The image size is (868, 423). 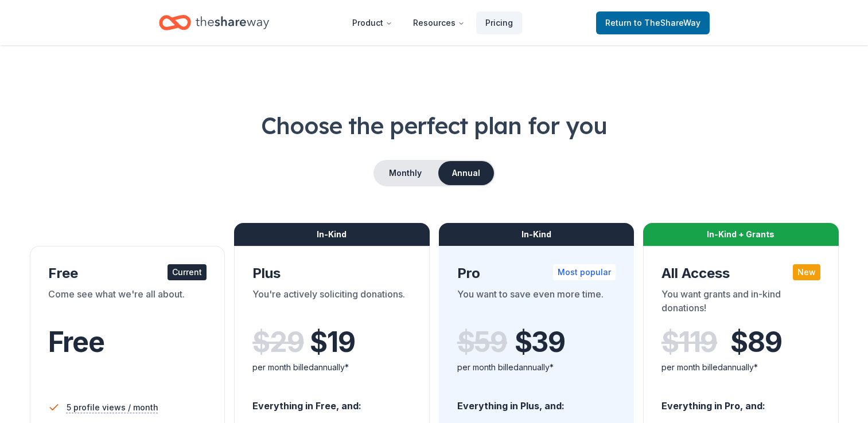 I want to click on button: Monthly, so click(x=405, y=173).